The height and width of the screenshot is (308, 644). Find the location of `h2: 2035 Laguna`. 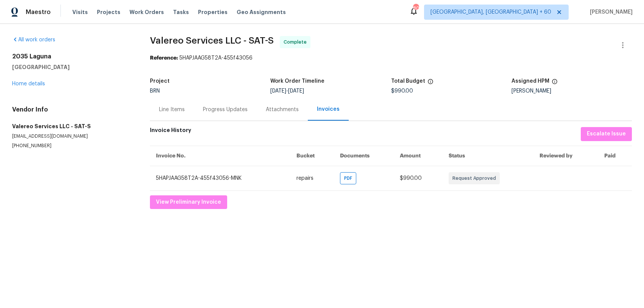

h2: 2035 Laguna is located at coordinates (72, 57).